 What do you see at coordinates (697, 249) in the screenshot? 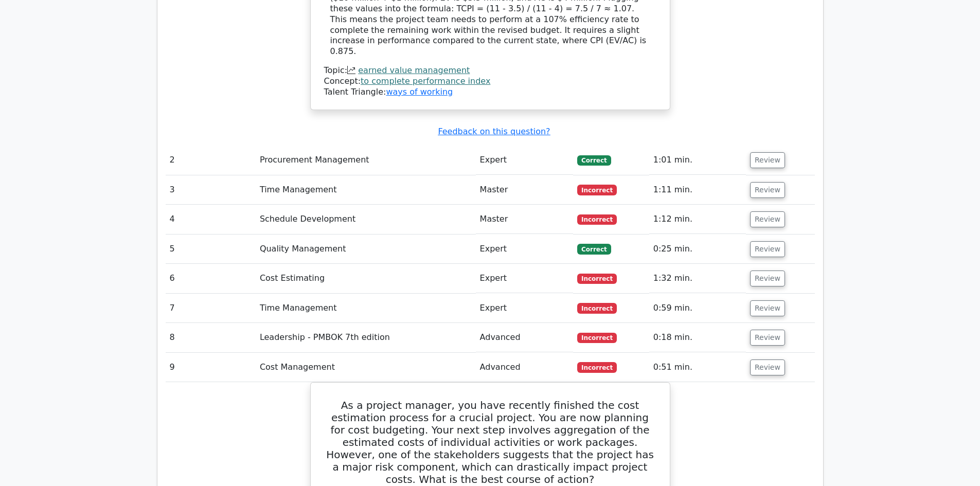
I see `td: 0:25 min.` at bounding box center [697, 249].